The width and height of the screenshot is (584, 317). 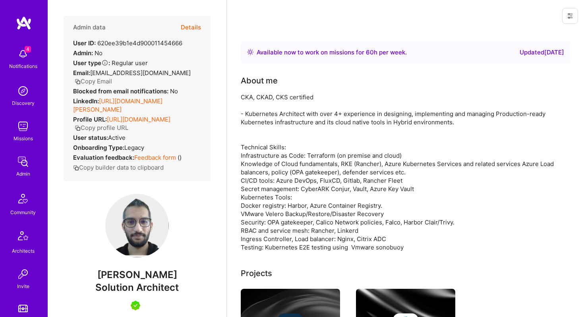 What do you see at coordinates (84, 43) in the screenshot?
I see `strong: User ID:` at bounding box center [84, 43].